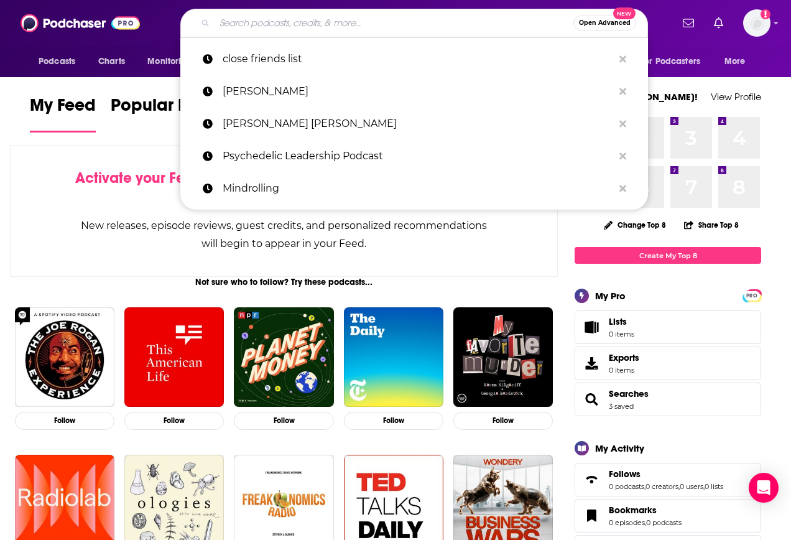 The width and height of the screenshot is (791, 540). What do you see at coordinates (63, 109) in the screenshot?
I see `span: My Feed` at bounding box center [63, 109].